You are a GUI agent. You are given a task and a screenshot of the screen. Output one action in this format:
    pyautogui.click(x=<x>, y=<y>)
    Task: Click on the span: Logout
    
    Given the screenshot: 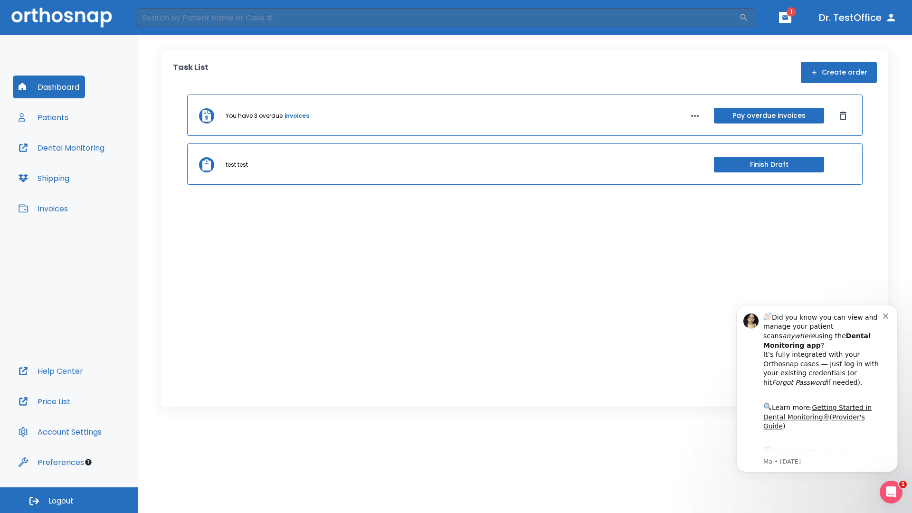 What is the action you would take?
    pyautogui.click(x=61, y=501)
    